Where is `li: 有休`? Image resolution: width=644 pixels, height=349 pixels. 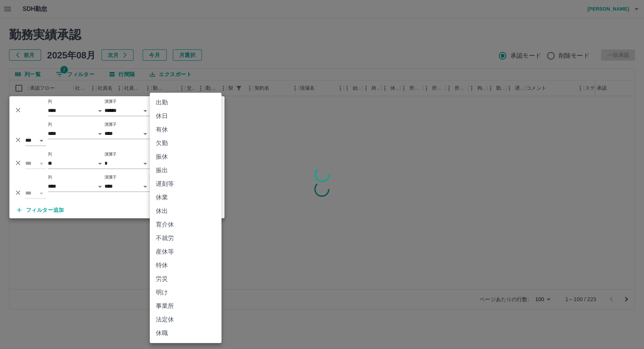 li: 有休 is located at coordinates (185, 130).